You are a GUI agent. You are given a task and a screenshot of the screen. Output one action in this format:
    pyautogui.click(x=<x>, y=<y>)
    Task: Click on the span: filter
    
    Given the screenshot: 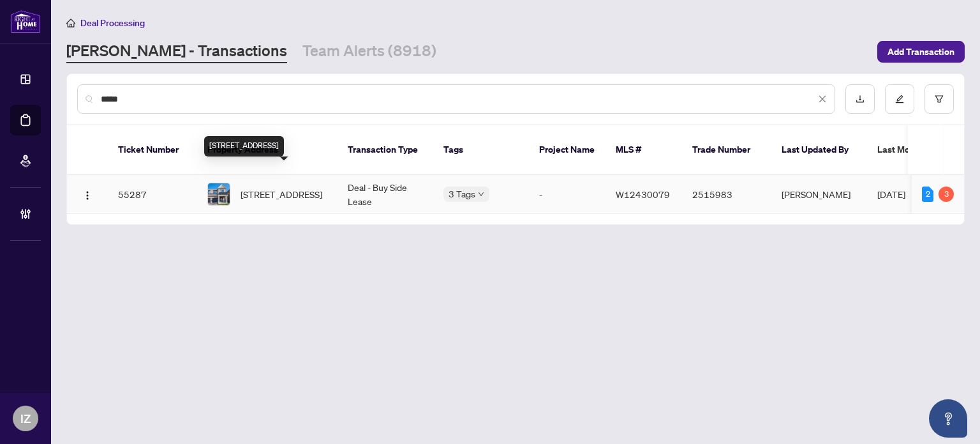 What is the action you would take?
    pyautogui.click(x=939, y=99)
    